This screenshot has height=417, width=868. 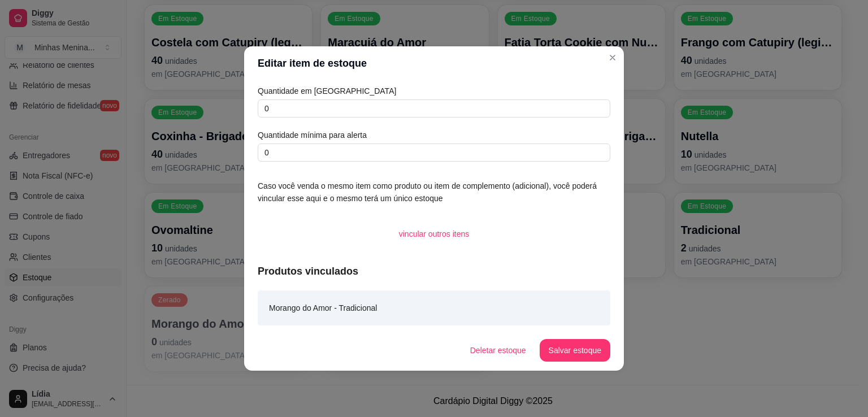 I want to click on article: Caso você venda o mesmo item como produto ou item de complemento (adicional), você poderá vincula..., so click(x=434, y=192).